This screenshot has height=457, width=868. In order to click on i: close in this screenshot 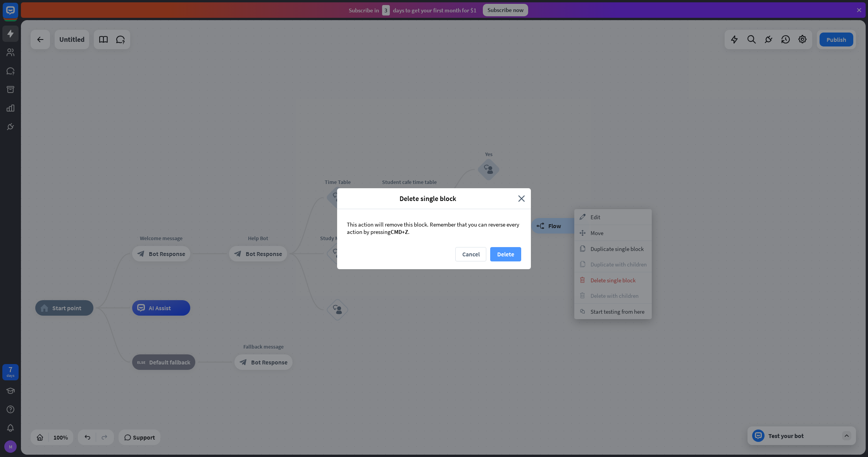, I will do `click(521, 199)`.